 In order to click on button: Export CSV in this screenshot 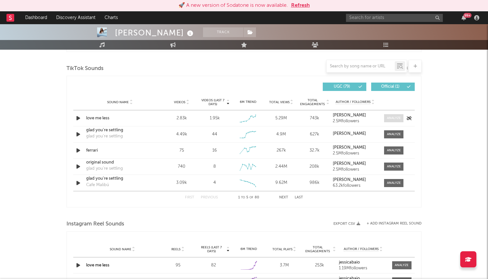, I will do `click(346, 224)`.